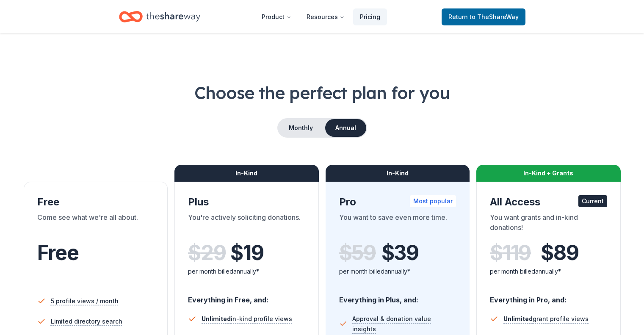 The width and height of the screenshot is (644, 335). What do you see at coordinates (560, 252) in the screenshot?
I see `span: $ 89` at bounding box center [560, 252].